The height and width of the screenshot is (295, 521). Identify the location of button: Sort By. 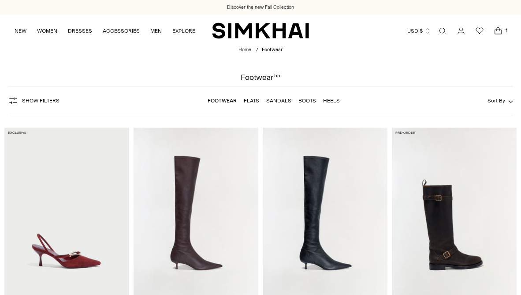
(501, 101).